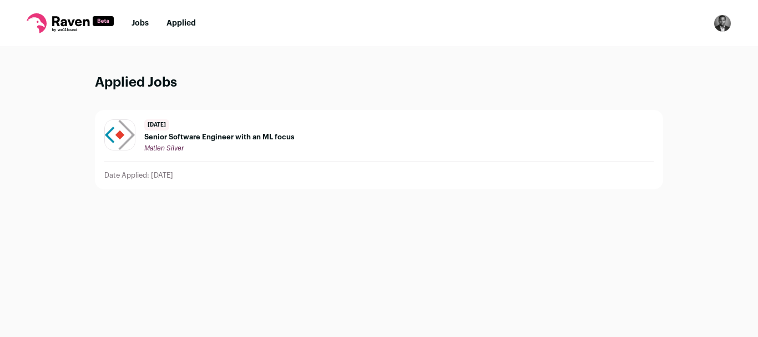  Describe the element at coordinates (164, 148) in the screenshot. I see `span: Matlen Silver` at that location.